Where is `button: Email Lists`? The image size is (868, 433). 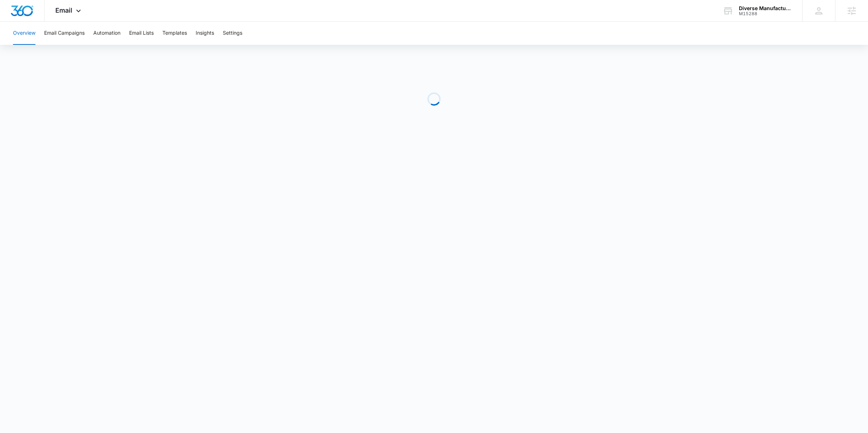
button: Email Lists is located at coordinates (142, 33).